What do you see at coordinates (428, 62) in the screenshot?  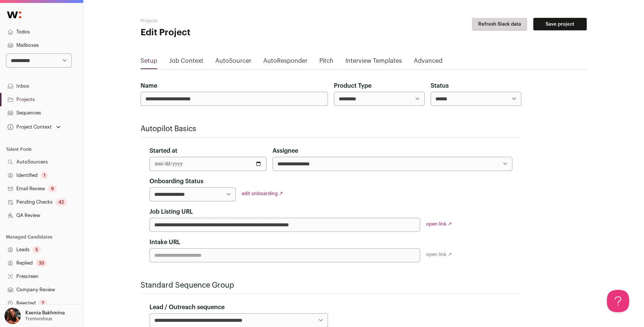 I see `a: Advanced` at bounding box center [428, 62].